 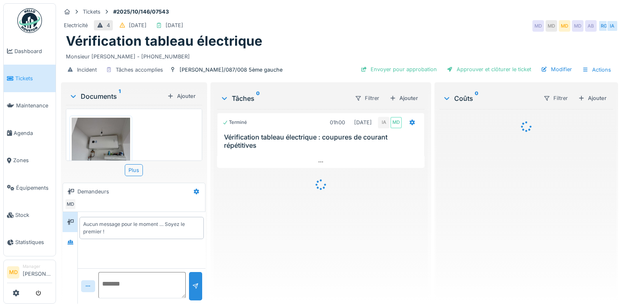 What do you see at coordinates (30, 160) in the screenshot?
I see `a: Zones` at bounding box center [30, 160].